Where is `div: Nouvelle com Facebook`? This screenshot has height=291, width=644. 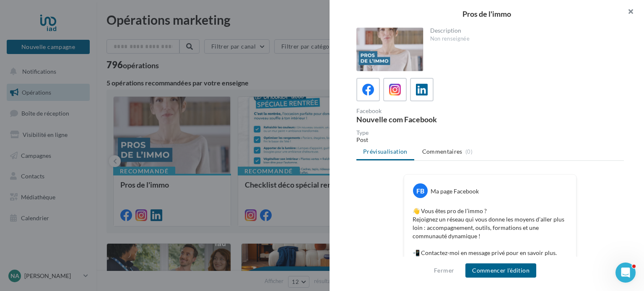
div: Nouvelle com Facebook is located at coordinates (421, 119).